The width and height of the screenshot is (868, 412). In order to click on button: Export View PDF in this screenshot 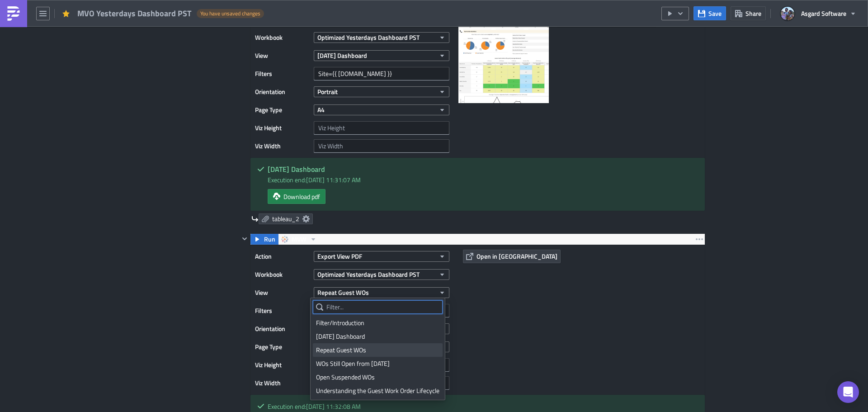, I will do `click(381, 256)`.